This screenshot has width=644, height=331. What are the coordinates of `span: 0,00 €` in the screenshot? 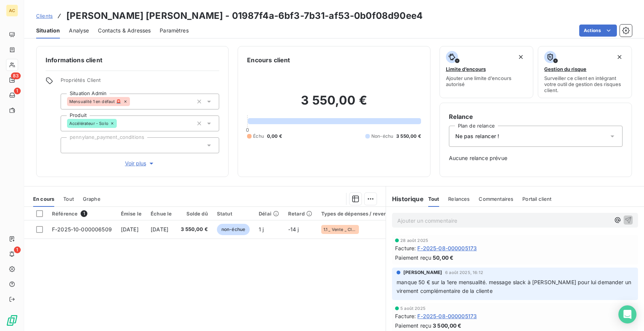 It's located at (274, 136).